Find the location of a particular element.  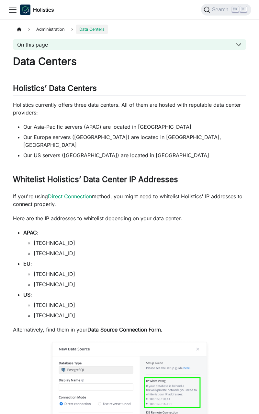

strong: APAC is located at coordinates (30, 233).